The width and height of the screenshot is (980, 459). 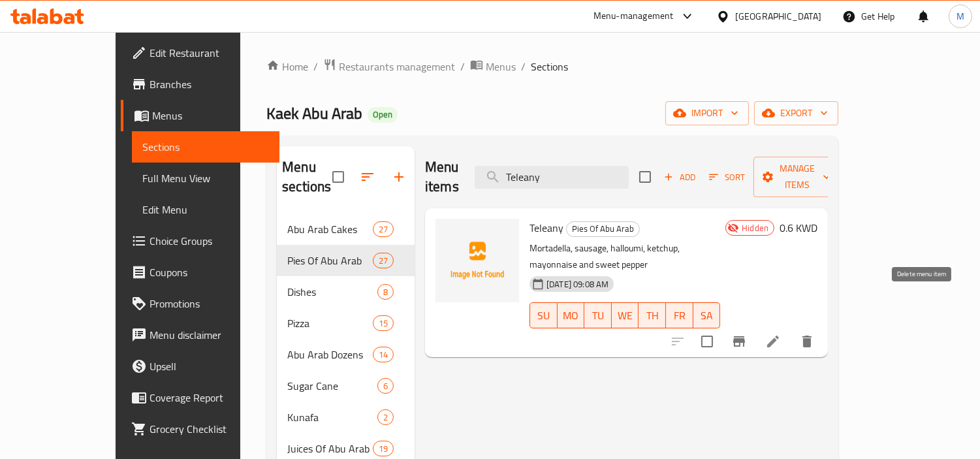 I want to click on button: TH, so click(x=652, y=316).